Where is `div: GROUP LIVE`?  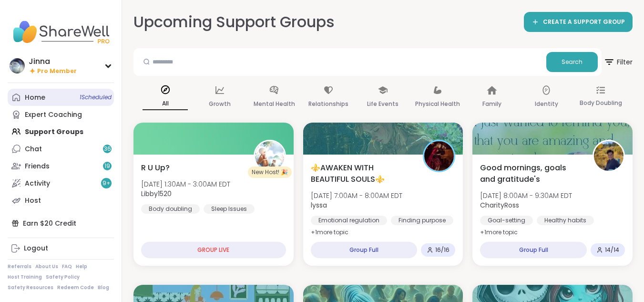 div: GROUP LIVE is located at coordinates (213, 250).